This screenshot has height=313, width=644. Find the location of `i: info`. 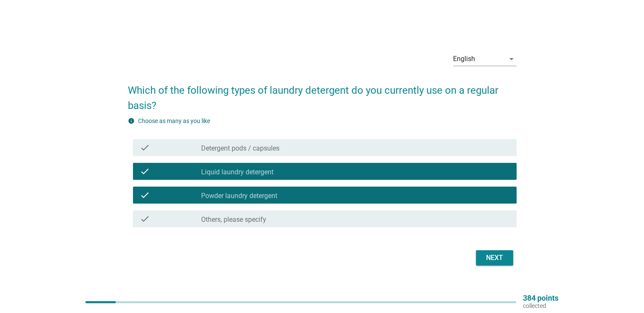

i: info is located at coordinates (131, 121).